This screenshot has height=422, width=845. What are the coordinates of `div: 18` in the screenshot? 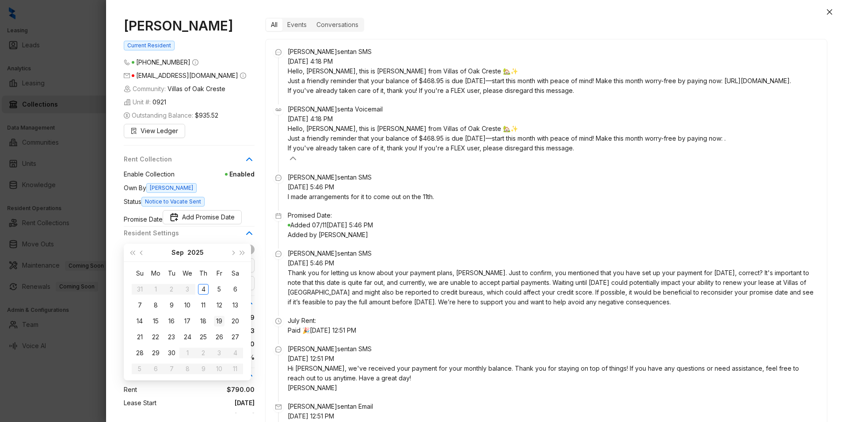 It's located at (203, 321).